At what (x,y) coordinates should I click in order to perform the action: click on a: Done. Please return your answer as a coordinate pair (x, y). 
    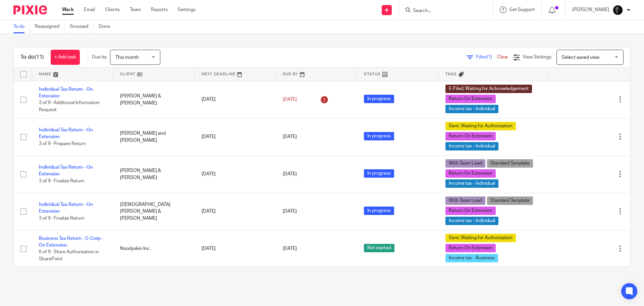
    Looking at the image, I should click on (107, 26).